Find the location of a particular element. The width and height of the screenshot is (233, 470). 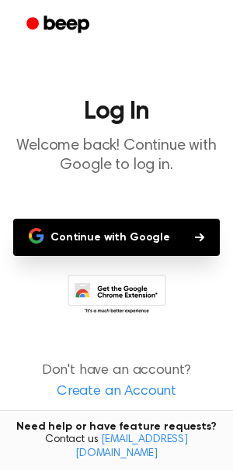

p: Don't have an account? is located at coordinates (116, 382).